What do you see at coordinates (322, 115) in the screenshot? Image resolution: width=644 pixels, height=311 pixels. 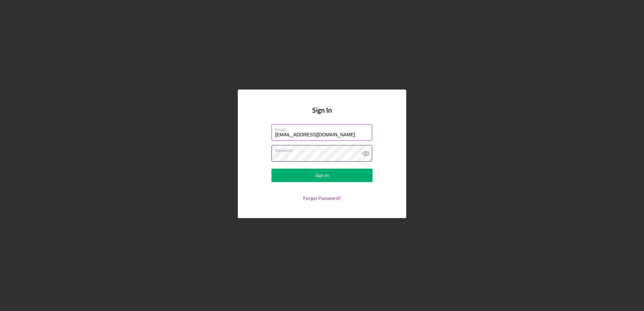 I see `h4: Sign In` at bounding box center [322, 115].